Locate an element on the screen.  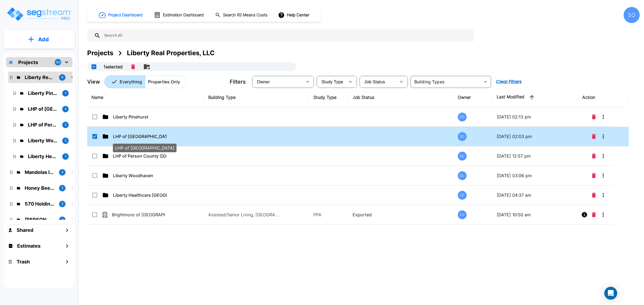
span: Study Type is located at coordinates (332, 82).